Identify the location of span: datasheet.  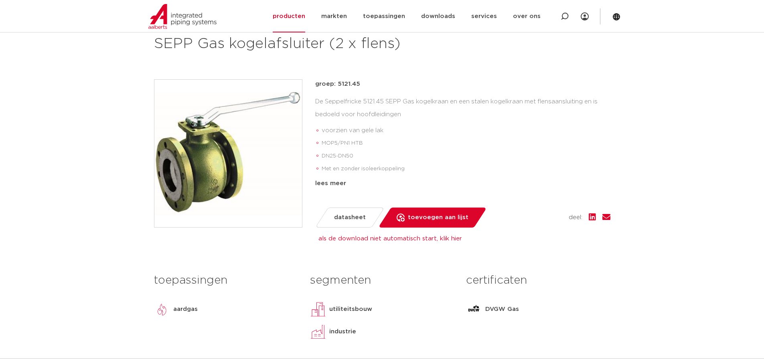
(350, 218).